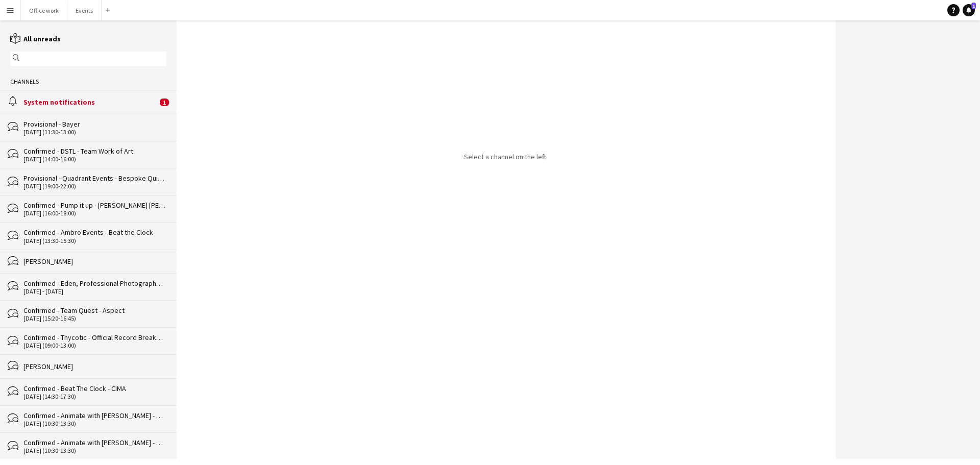 The width and height of the screenshot is (980, 465). I want to click on a: 1, so click(969, 10).